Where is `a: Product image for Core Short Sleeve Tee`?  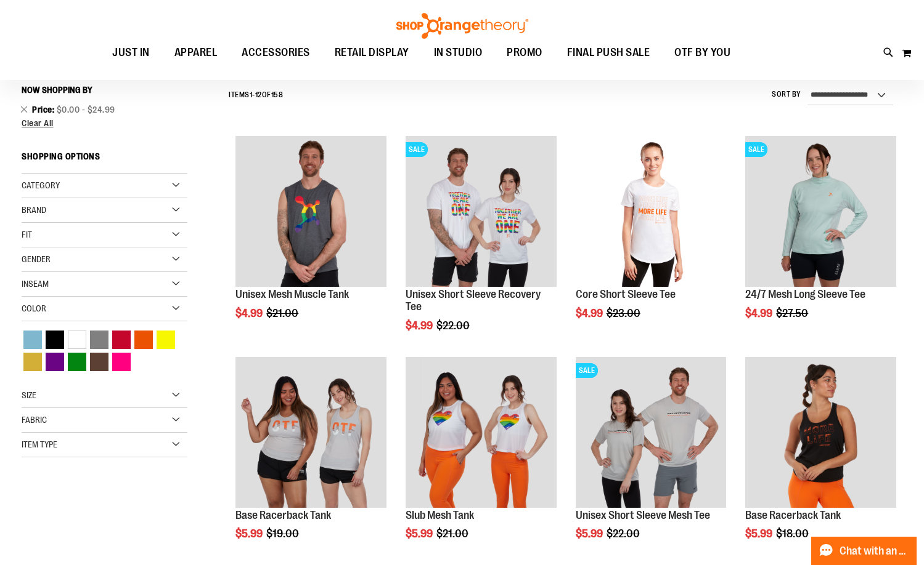
a: Product image for Core Short Sleeve Tee is located at coordinates (651, 213).